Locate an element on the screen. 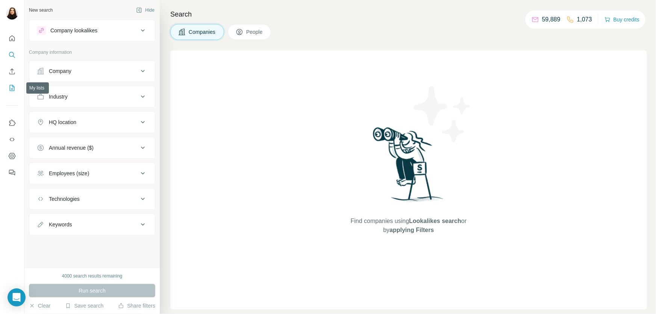  div: Annual revenue ($) is located at coordinates (71, 148).